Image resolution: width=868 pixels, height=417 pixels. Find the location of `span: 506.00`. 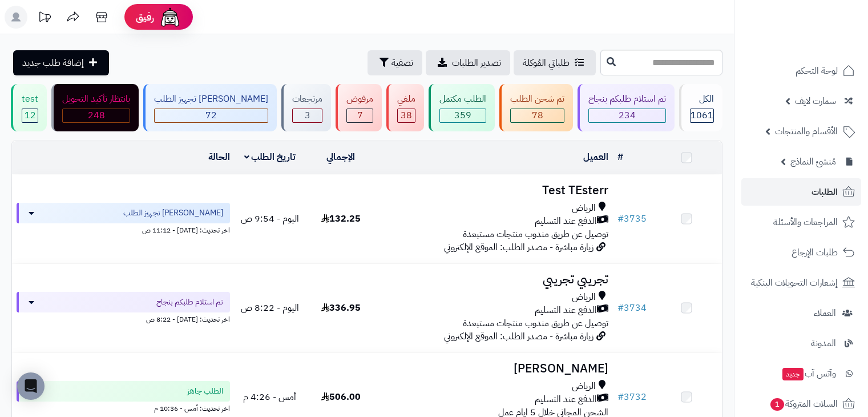

span: 506.00 is located at coordinates (340, 397).